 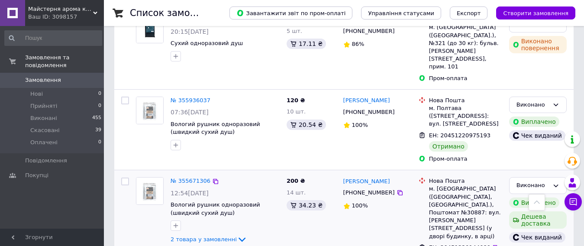 I want to click on span: 2 товара у замовленні, so click(x=204, y=239).